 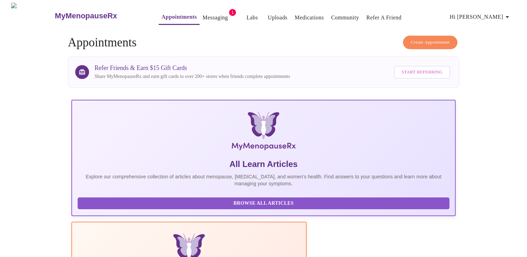 I want to click on h3: Refer Friends & Earn $15 Gift Cards, so click(x=192, y=68).